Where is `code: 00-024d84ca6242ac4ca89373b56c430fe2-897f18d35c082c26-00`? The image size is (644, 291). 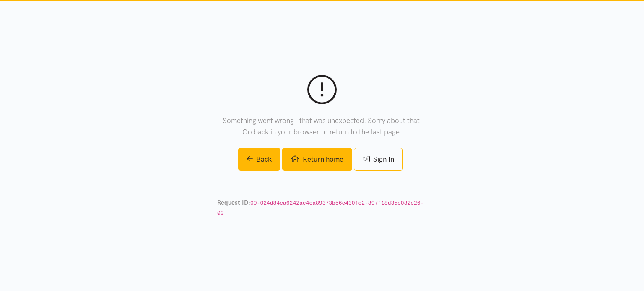 code: 00-024d84ca6242ac4ca89373b56c430fe2-897f18d35c082c26-00 is located at coordinates (320, 208).